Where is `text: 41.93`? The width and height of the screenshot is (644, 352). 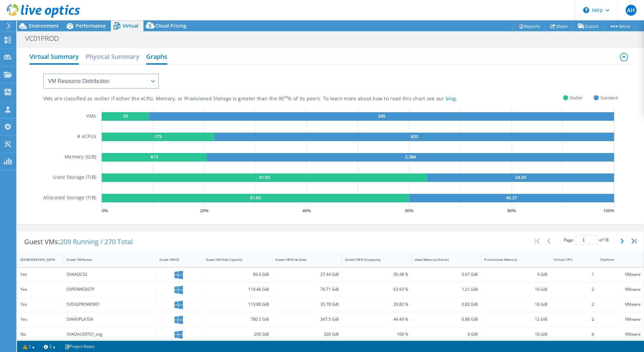
text: 41.93 is located at coordinates (264, 177).